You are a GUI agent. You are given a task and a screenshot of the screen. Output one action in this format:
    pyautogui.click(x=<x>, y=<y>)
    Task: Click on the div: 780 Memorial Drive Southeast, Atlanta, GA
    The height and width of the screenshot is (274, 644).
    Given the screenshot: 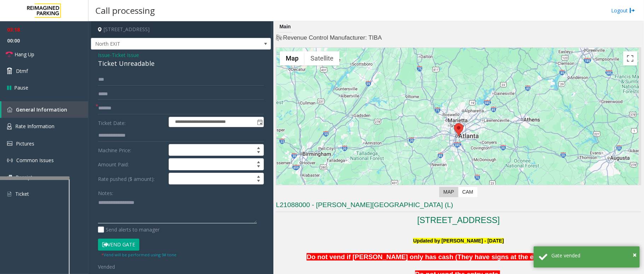 What is the action you would take?
    pyautogui.click(x=459, y=130)
    